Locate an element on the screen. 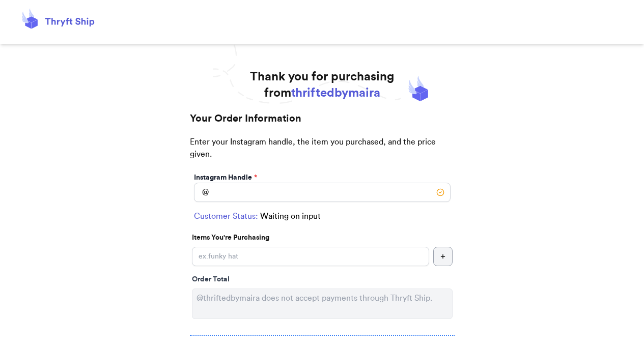 Image resolution: width=644 pixels, height=345 pixels. label: Instagram Handle is located at coordinates (226, 178).